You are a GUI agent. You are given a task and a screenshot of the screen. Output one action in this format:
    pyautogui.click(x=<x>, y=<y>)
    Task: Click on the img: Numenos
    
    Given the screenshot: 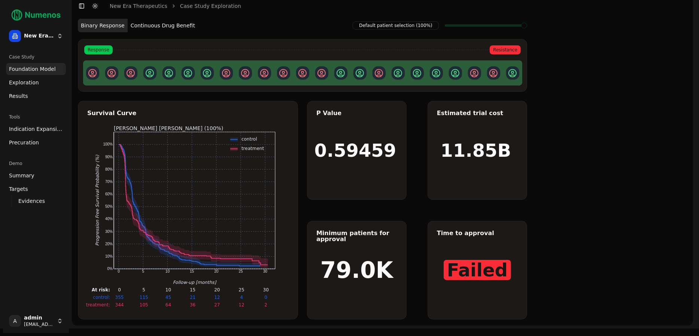 What is the action you would take?
    pyautogui.click(x=36, y=15)
    